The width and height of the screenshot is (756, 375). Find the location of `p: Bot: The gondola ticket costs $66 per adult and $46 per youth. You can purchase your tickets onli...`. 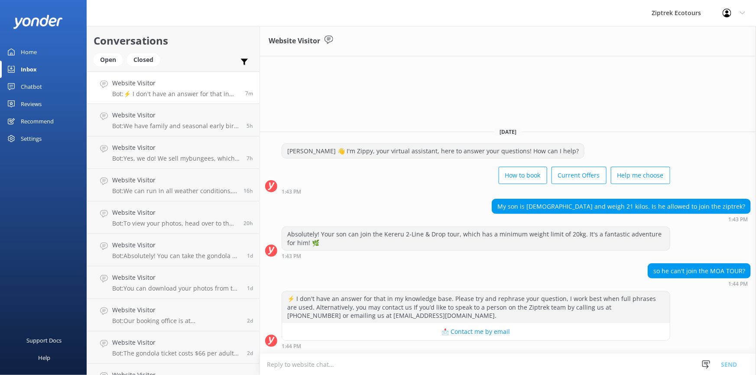

p: Bot: The gondola ticket costs $66 per adult and $46 per youth. You can purchase your tickets onli... is located at coordinates (176, 353).